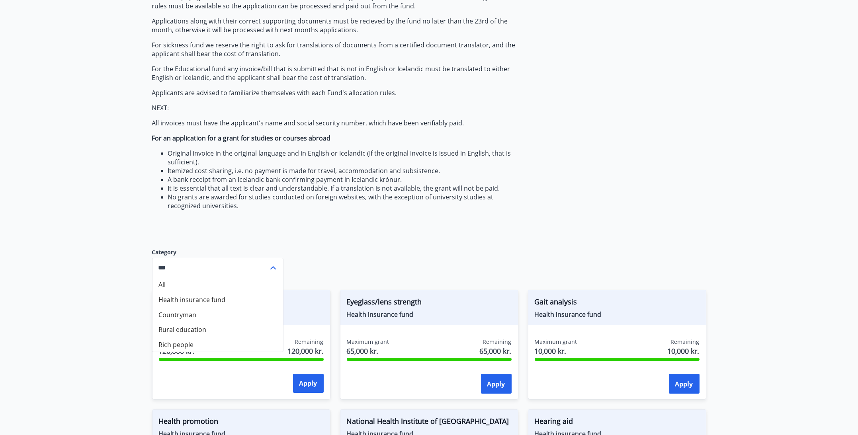 This screenshot has height=435, width=858. Describe the element at coordinates (160, 108) in the screenshot. I see `font: NEXT:` at that location.